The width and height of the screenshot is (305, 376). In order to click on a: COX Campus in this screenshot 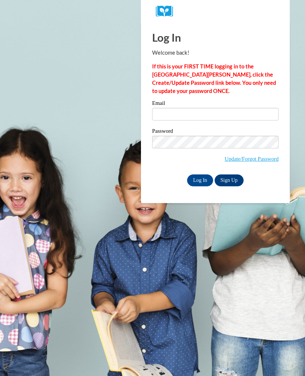, I will do `click(215, 11)`.